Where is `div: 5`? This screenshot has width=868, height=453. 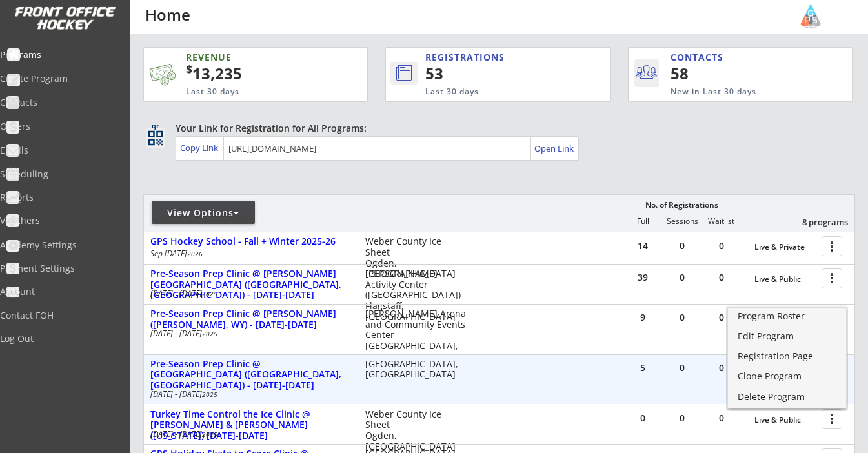 div: 5 is located at coordinates (643, 368).